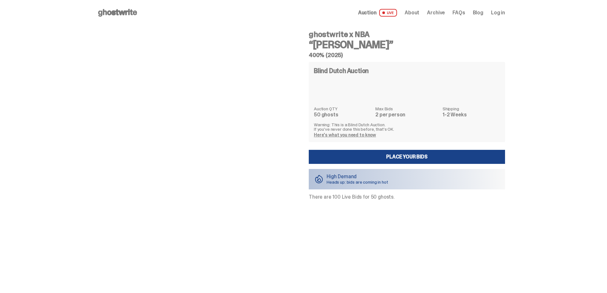 The width and height of the screenshot is (607, 293). Describe the element at coordinates (407, 197) in the screenshot. I see `p: There are 100 Live Bids for 50 ghosts.` at that location.